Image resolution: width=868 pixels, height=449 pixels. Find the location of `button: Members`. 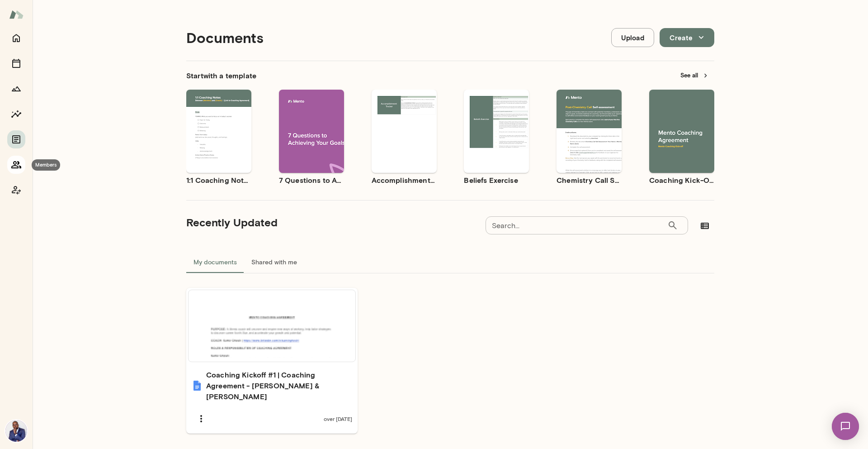

button: Members is located at coordinates (16, 165).